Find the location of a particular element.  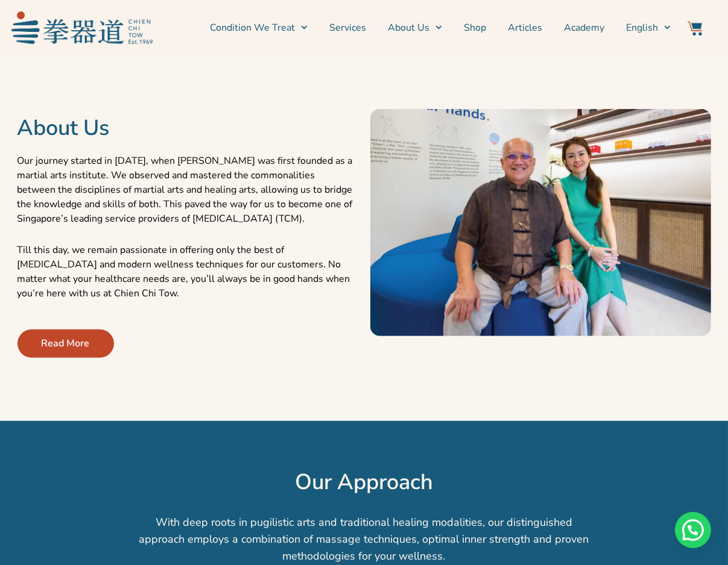

a: Articles is located at coordinates (525, 28).